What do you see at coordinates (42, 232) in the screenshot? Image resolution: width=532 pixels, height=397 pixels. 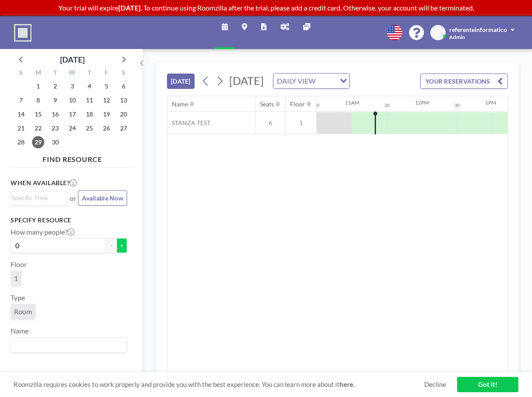 I see `label: How many people?` at bounding box center [42, 232].